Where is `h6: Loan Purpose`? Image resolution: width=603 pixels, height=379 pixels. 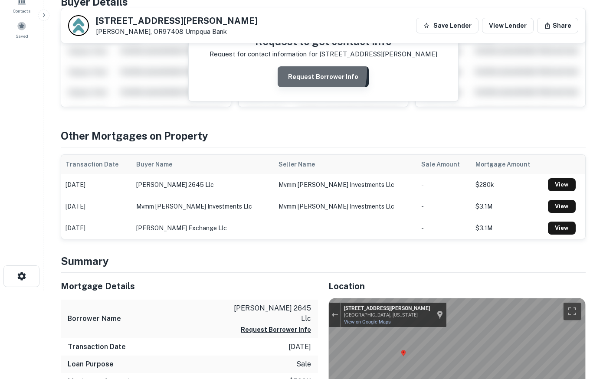 h6: Loan Purpose is located at coordinates (91, 365).